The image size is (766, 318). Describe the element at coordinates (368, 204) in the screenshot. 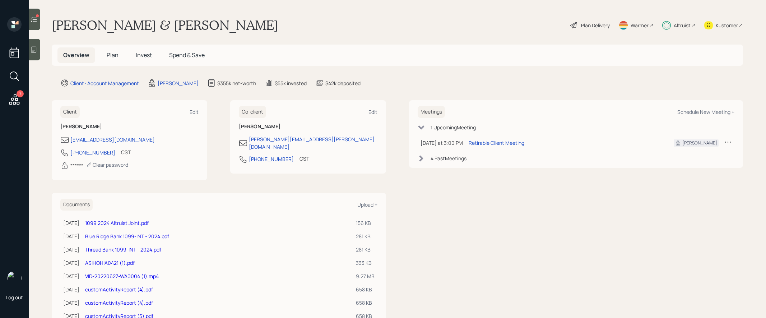

I see `div: Upload +` at that location.